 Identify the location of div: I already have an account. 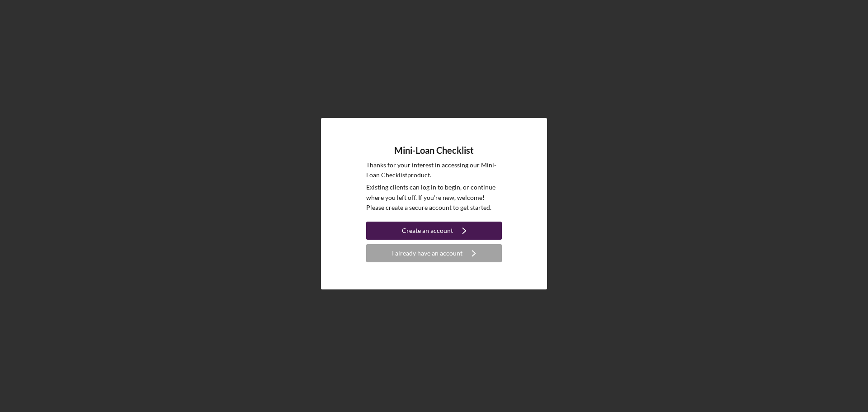
(427, 253).